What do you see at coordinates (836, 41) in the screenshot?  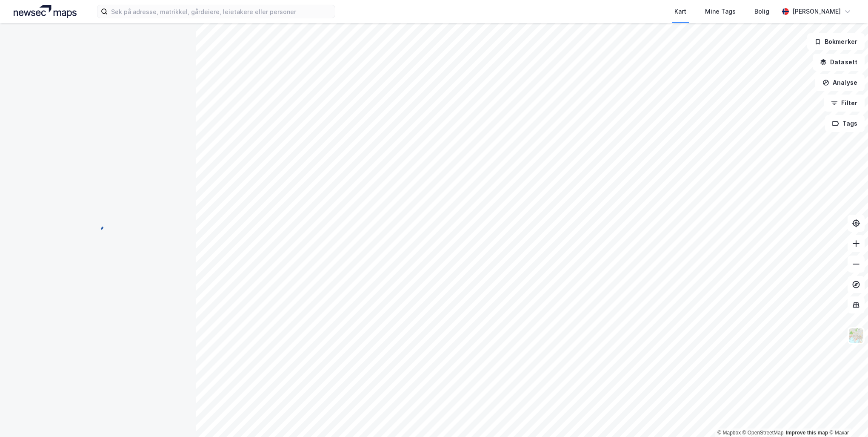 I see `button: Bokmerker` at bounding box center [836, 41].